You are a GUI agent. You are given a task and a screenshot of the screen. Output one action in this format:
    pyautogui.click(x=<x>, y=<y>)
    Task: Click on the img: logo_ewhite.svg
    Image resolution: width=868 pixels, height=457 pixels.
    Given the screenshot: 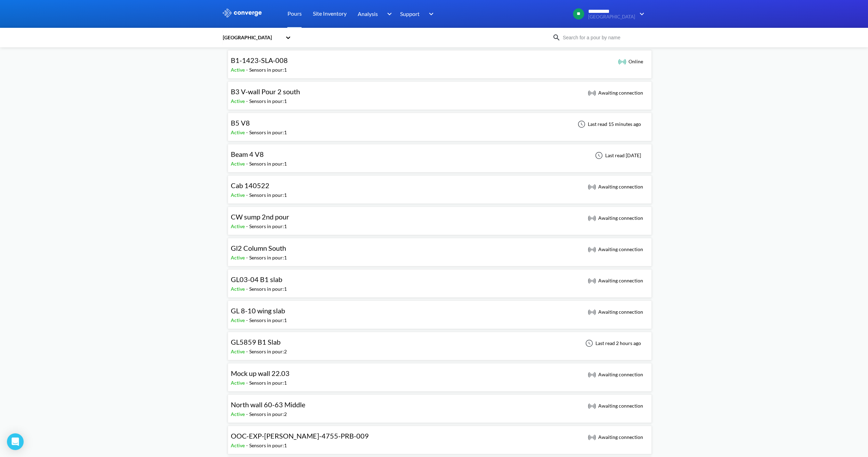 What is the action you would take?
    pyautogui.click(x=243, y=13)
    